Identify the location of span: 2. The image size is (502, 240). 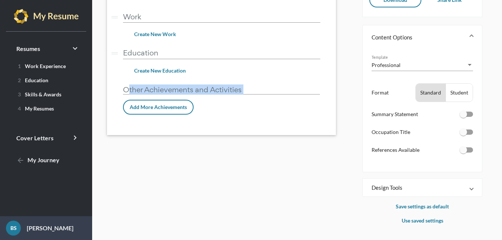
(19, 80).